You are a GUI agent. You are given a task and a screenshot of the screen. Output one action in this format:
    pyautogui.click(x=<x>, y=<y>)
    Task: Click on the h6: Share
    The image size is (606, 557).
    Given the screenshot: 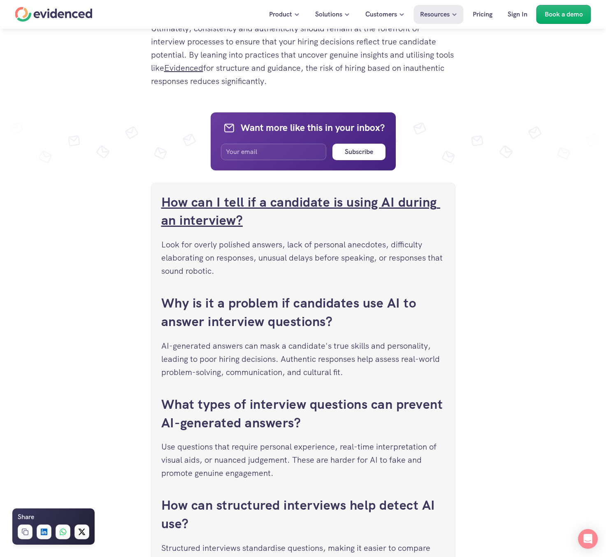 What is the action you would take?
    pyautogui.click(x=26, y=517)
    